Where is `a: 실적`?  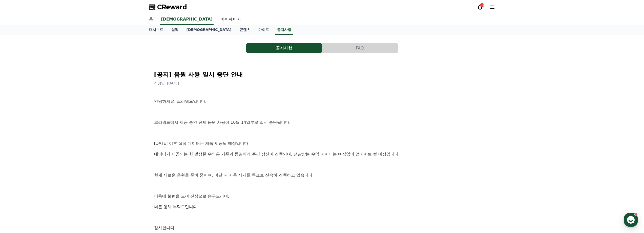
a: 실적 is located at coordinates (175, 30).